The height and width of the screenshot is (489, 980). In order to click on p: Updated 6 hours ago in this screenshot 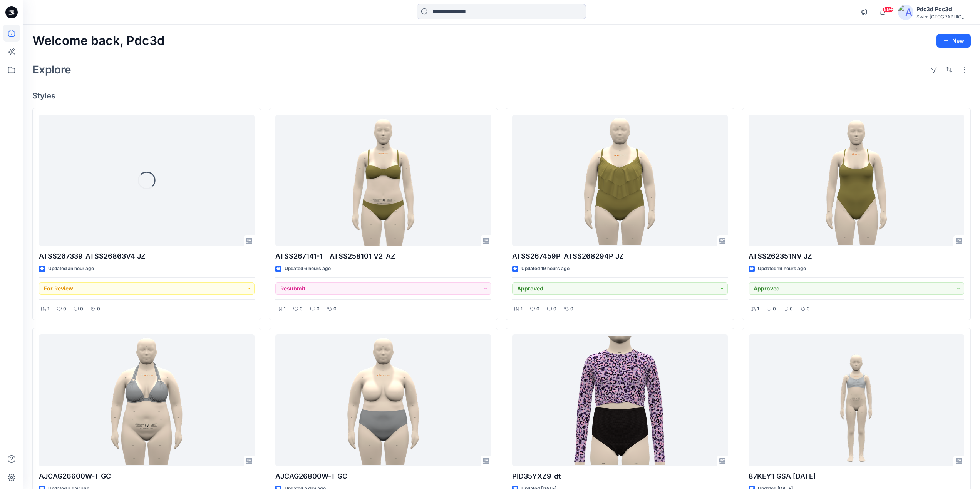, I will do `click(308, 268)`.